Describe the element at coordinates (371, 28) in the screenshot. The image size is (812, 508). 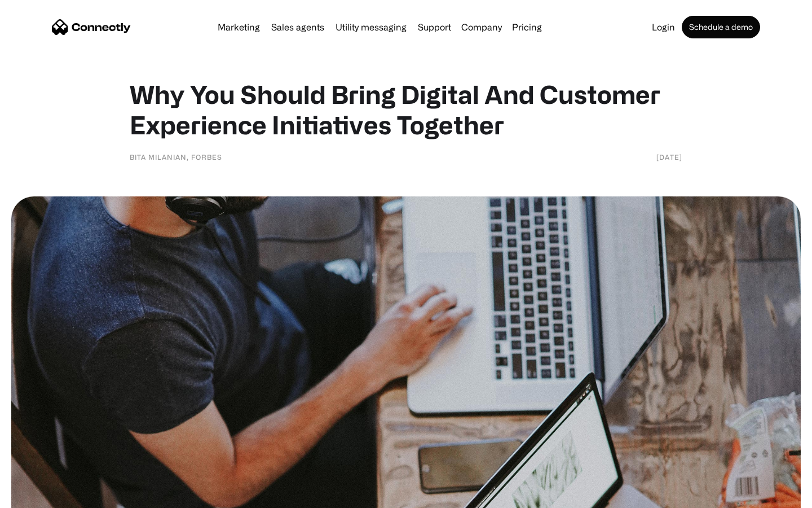
I see `a: Utility messaging` at that location.